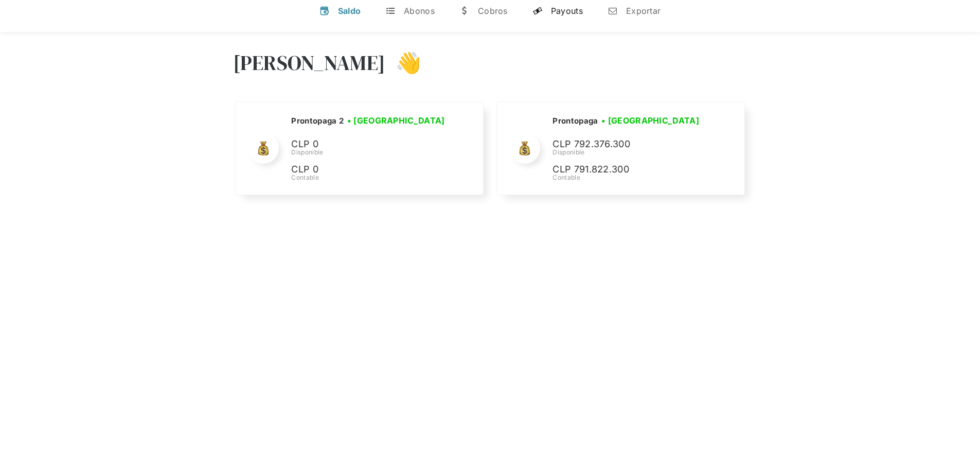  What do you see at coordinates (349, 11) in the screenshot?
I see `div: Saldo` at bounding box center [349, 11].